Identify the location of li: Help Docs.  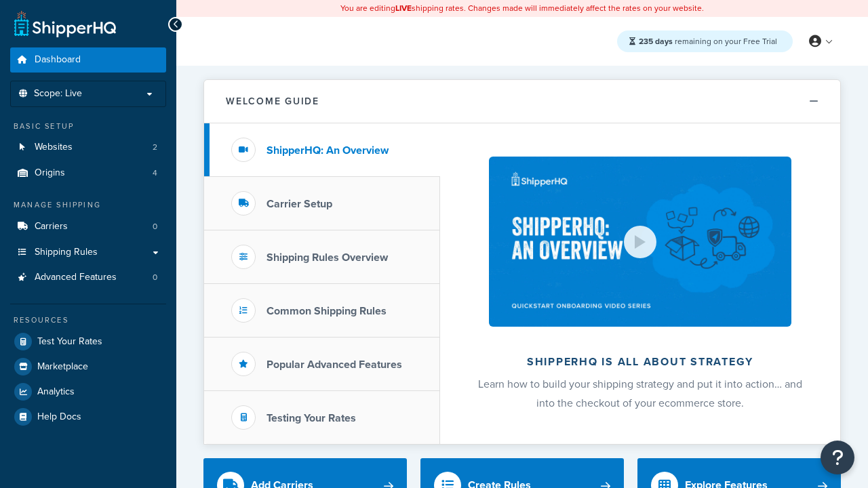
(88, 417).